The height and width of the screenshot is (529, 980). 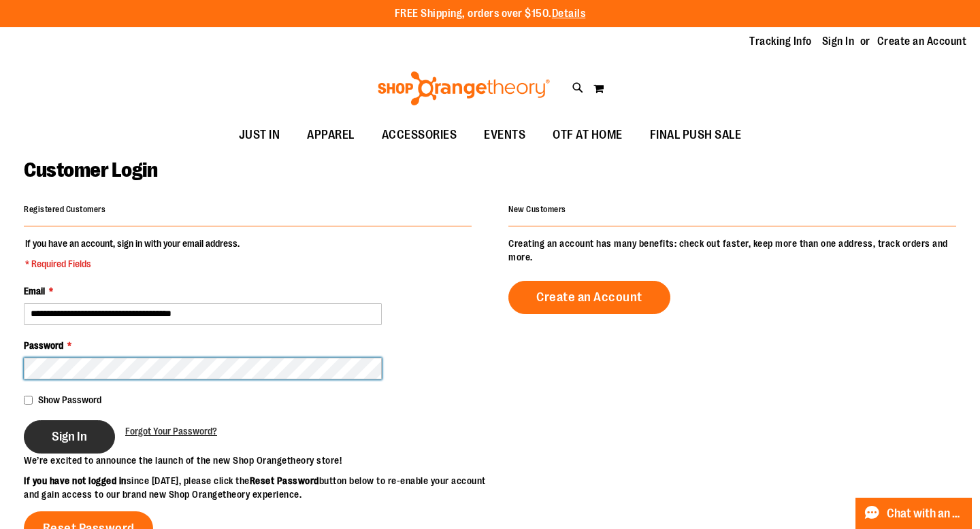 I want to click on a: FINAL PUSH SALE, so click(x=696, y=135).